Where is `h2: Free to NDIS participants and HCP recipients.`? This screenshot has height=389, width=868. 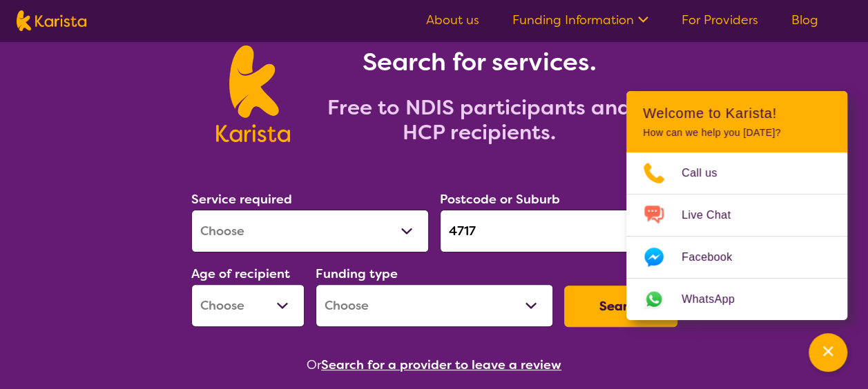 h2: Free to NDIS participants and HCP recipients. is located at coordinates (479, 120).